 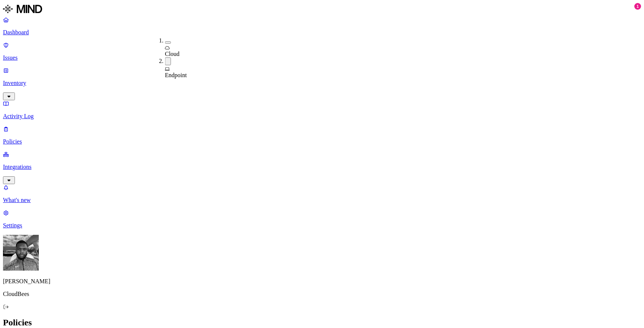 What do you see at coordinates (22, 9) in the screenshot?
I see `img: MIND` at bounding box center [22, 9].